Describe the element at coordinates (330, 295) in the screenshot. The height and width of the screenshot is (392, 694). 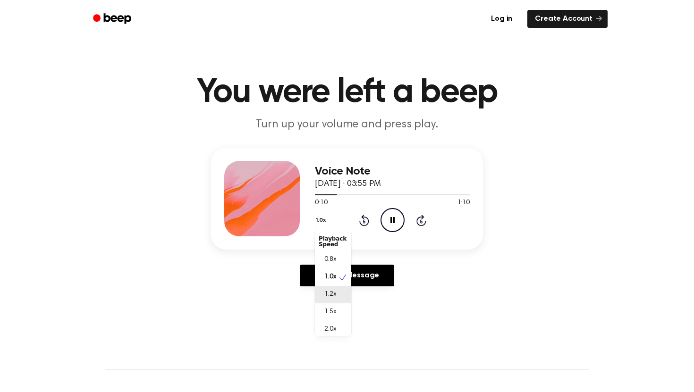
I see `span: 1.2x` at that location.